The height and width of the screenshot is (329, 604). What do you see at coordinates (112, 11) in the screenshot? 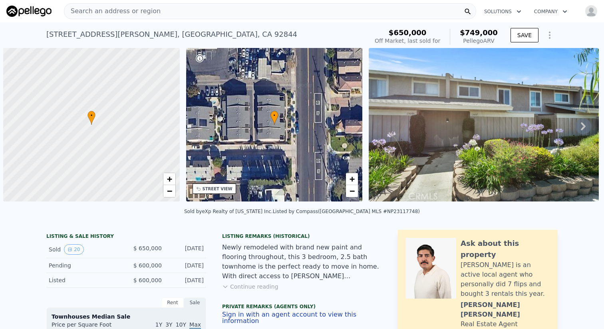
I see `span: Search an address or region` at bounding box center [112, 11].